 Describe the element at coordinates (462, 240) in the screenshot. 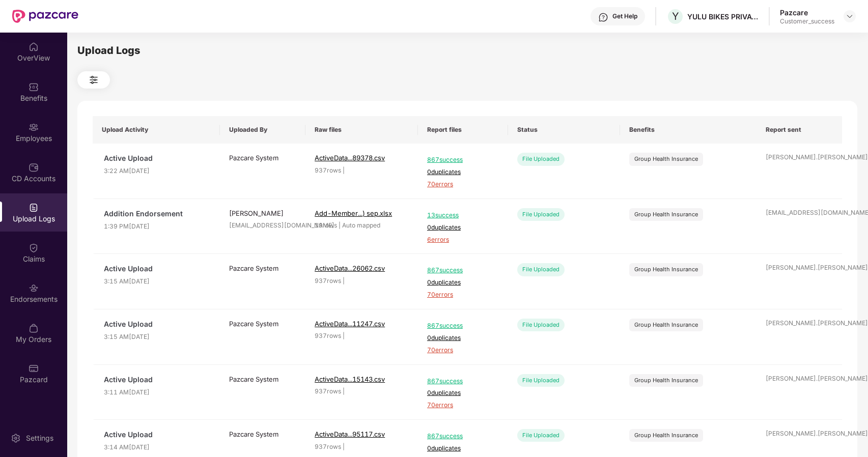

I see `span: 6 errors` at that location.